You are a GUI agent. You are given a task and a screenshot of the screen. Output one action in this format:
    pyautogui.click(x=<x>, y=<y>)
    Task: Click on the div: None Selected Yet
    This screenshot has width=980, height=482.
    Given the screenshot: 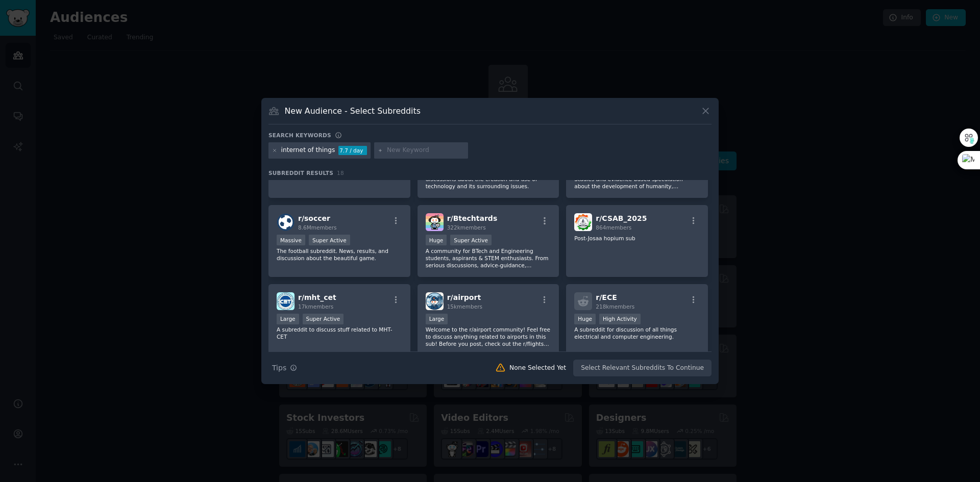 What is the action you would take?
    pyautogui.click(x=538, y=369)
    